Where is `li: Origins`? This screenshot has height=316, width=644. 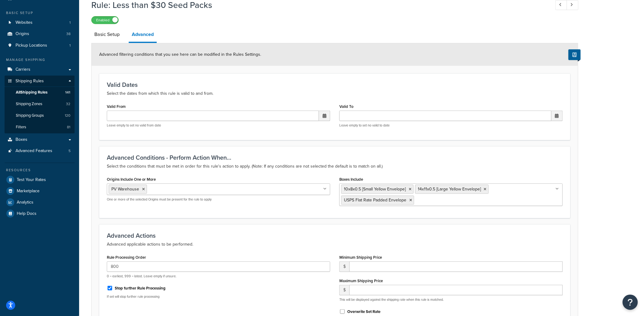
li: Origins is located at coordinates (39, 34).